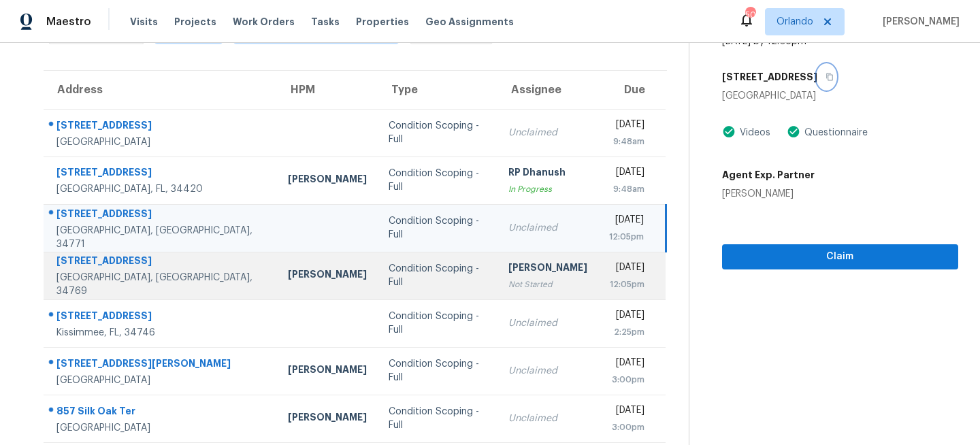  What do you see at coordinates (840, 257) in the screenshot?
I see `button: Claim` at bounding box center [840, 257].